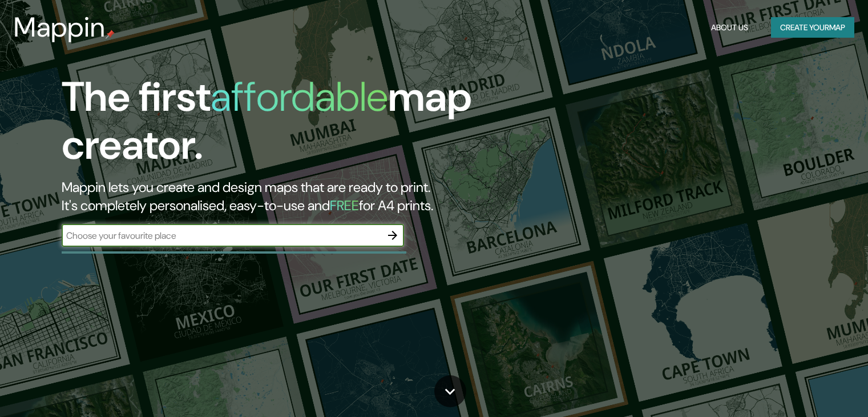 This screenshot has height=417, width=868. Describe the element at coordinates (813, 28) in the screenshot. I see `button: Create yourmap` at that location.